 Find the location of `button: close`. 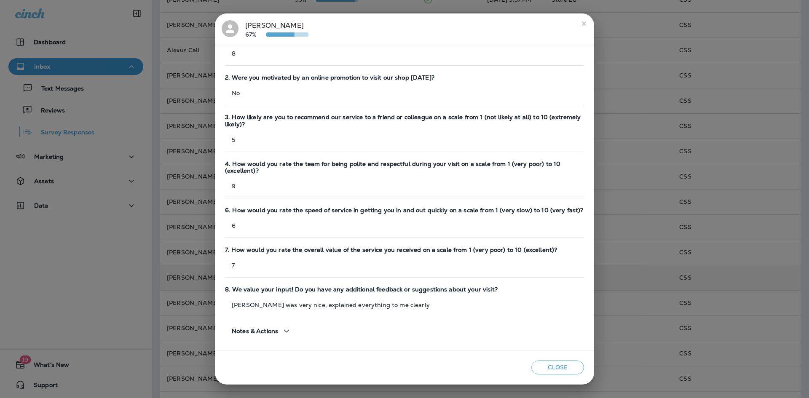

button: close is located at coordinates (584, 24).